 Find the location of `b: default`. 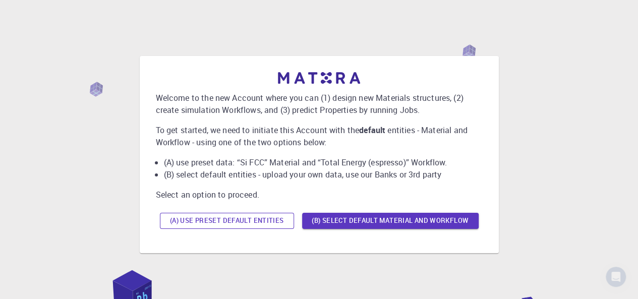

b: default is located at coordinates (372, 130).